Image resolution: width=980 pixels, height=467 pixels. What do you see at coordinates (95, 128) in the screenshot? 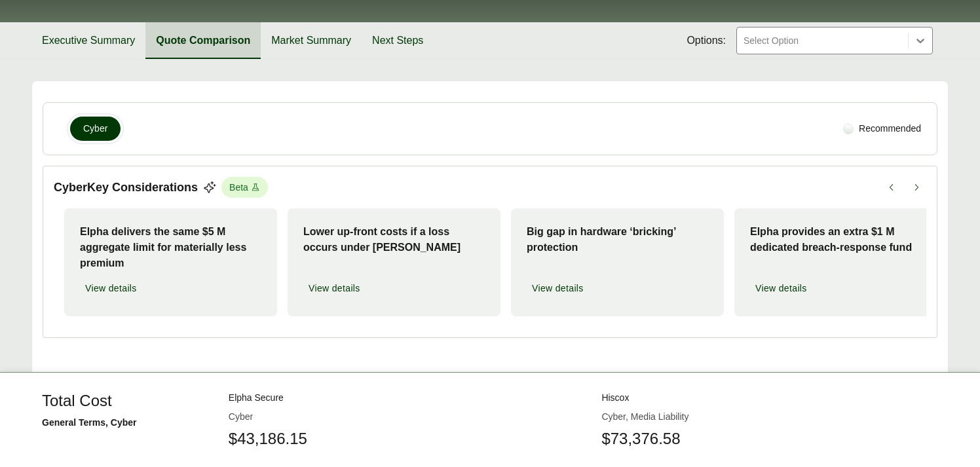
I see `button: Cyber` at bounding box center [95, 128].